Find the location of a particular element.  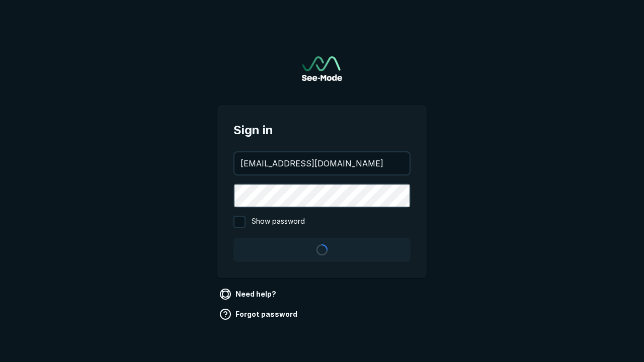

a: Go to sign in is located at coordinates (322, 69).